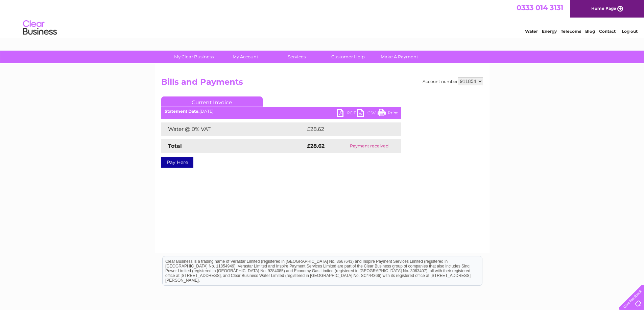  What do you see at coordinates (367, 114) in the screenshot?
I see `a: CSV` at bounding box center [367, 114].